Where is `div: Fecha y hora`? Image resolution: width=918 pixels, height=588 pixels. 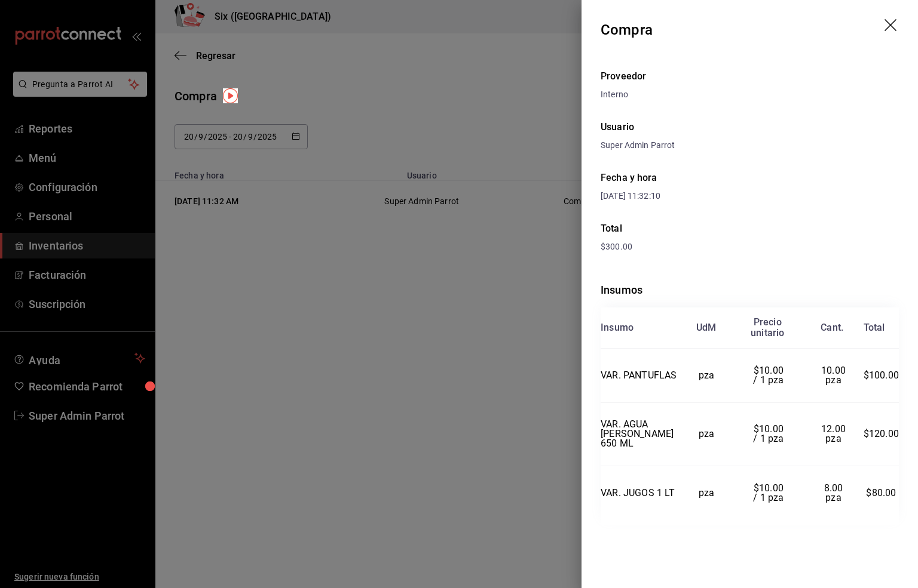 div: Fecha y hora is located at coordinates (675, 178).